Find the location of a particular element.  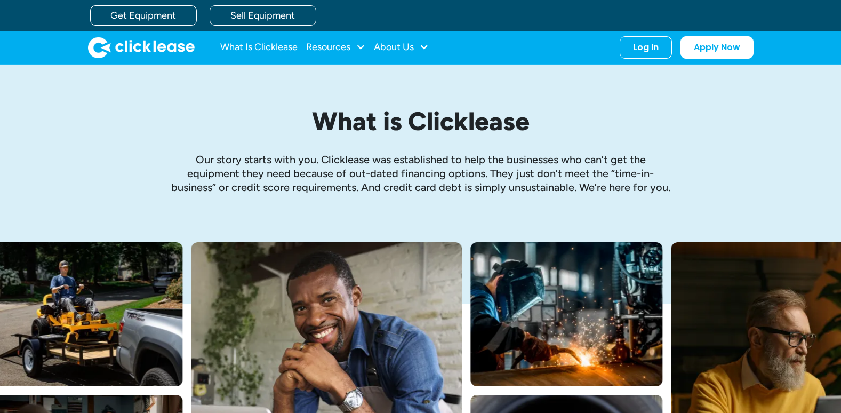

img: A welder in a large mask working on a large pipe is located at coordinates (566, 314).